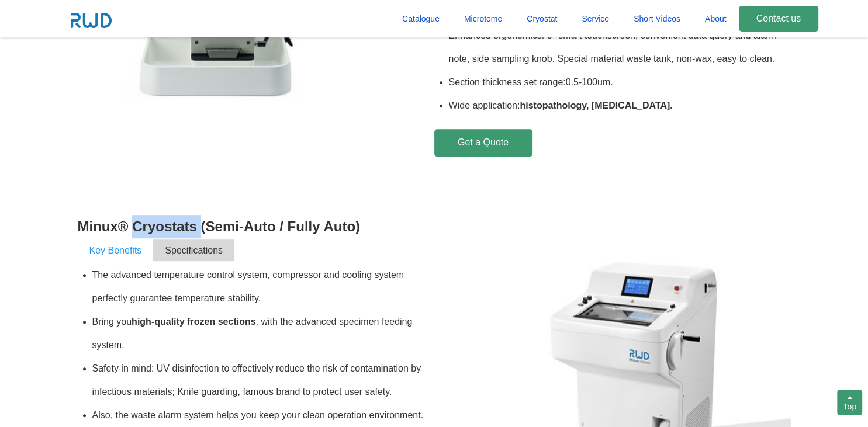  What do you see at coordinates (619, 106) in the screenshot?
I see `li: Wide application:` at bounding box center [619, 106].